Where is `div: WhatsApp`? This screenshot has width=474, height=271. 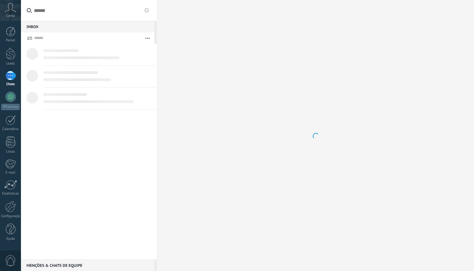
div: WhatsApp is located at coordinates (10, 107).